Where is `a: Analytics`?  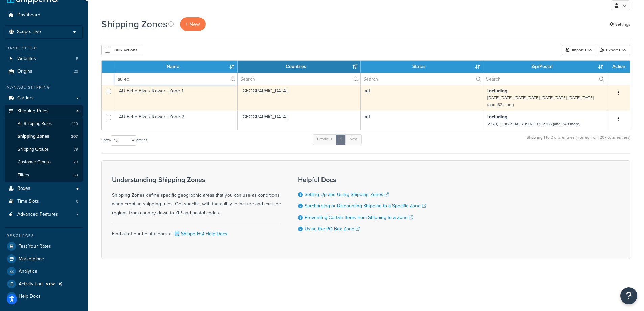
a: Analytics is located at coordinates (44, 271).